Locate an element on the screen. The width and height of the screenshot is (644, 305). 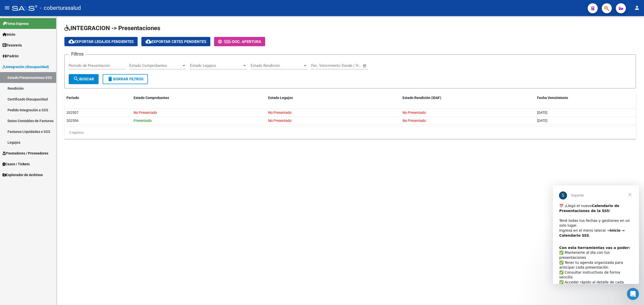
span: Borrar Filtros is located at coordinates (125, 79).